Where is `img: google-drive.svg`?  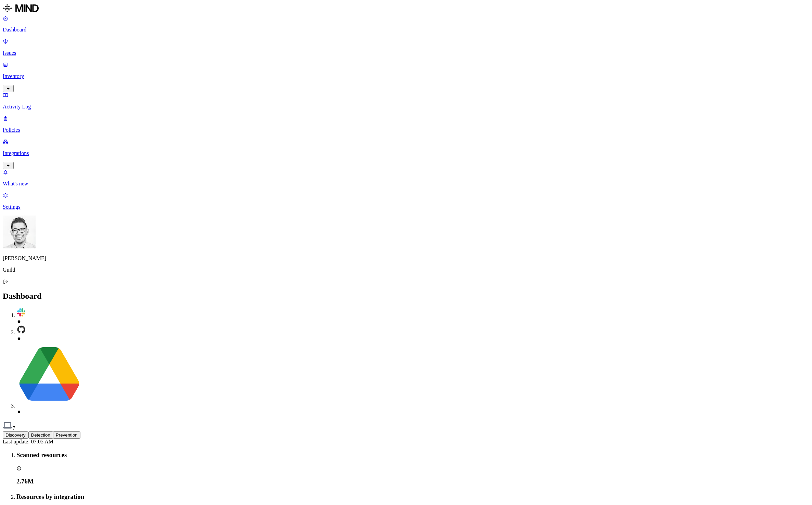
img: google-drive.svg is located at coordinates (49, 374).